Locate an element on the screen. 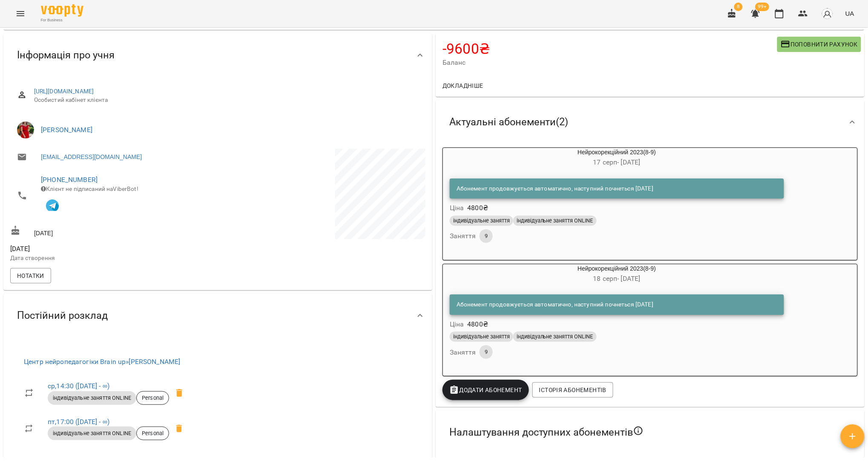 Image resolution: width=868 pixels, height=462 pixels. span: 8 is located at coordinates (738, 7).